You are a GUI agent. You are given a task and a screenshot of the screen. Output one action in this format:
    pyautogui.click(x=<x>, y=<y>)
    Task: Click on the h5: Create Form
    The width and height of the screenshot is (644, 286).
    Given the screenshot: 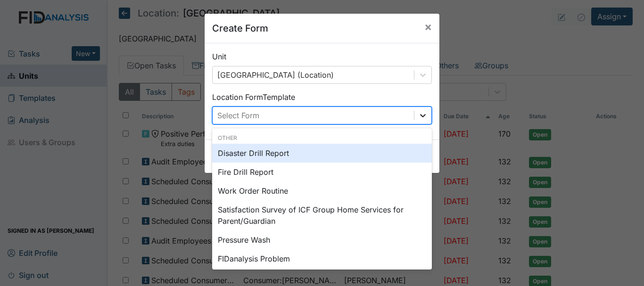 What is the action you would take?
    pyautogui.click(x=240, y=28)
    